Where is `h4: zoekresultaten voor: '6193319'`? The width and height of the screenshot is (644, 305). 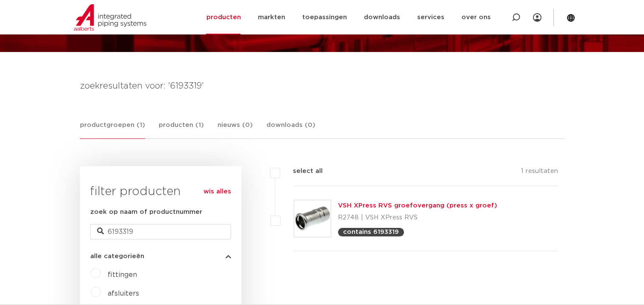
h4: zoekresultaten voor: '6193319' is located at coordinates (322, 86).